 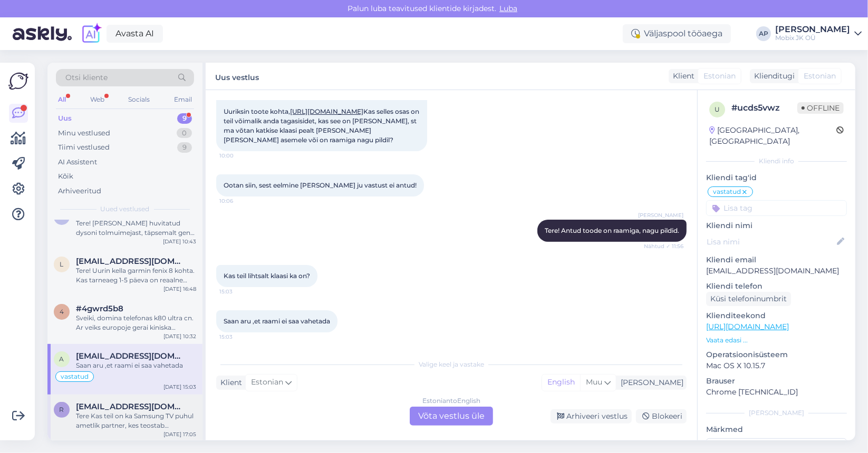 I want to click on span: Offline, so click(x=821, y=108).